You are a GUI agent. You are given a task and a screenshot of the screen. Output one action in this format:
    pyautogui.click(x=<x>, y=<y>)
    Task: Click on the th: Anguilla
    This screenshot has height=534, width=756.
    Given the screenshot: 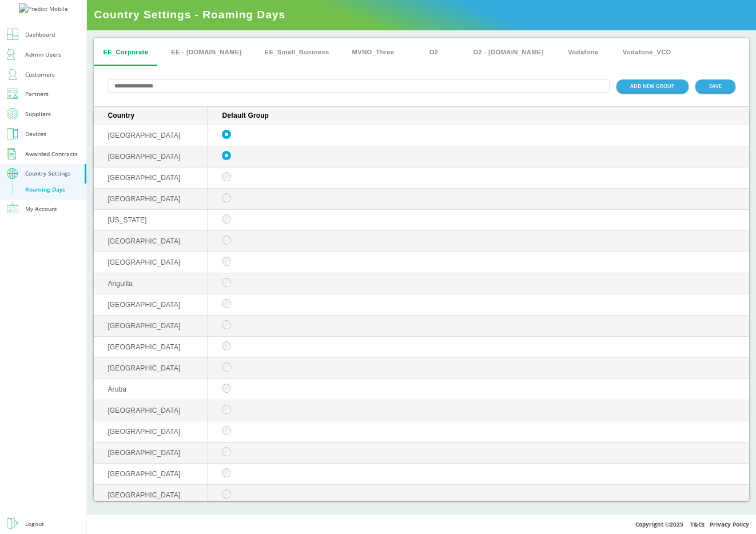 What is the action you would take?
    pyautogui.click(x=151, y=283)
    